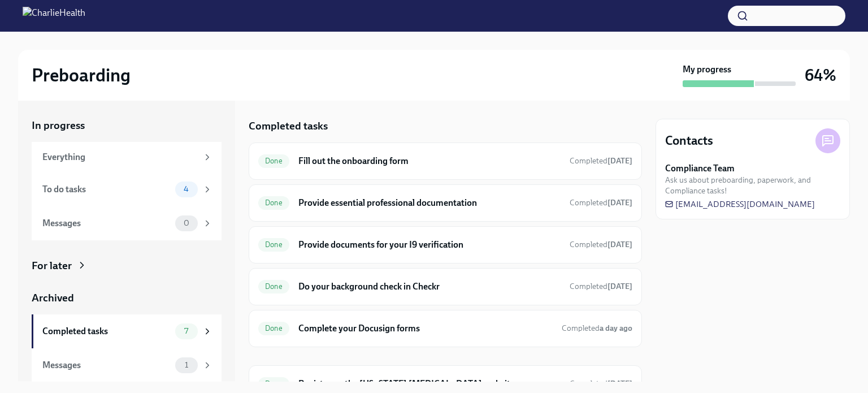 This screenshot has width=868, height=393. Describe the element at coordinates (430, 161) in the screenshot. I see `h6: Fill out the onboarding form` at that location.